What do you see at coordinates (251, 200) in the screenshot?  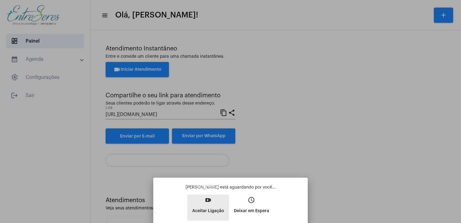 I see `mat-icon: access_time` at bounding box center [251, 200].